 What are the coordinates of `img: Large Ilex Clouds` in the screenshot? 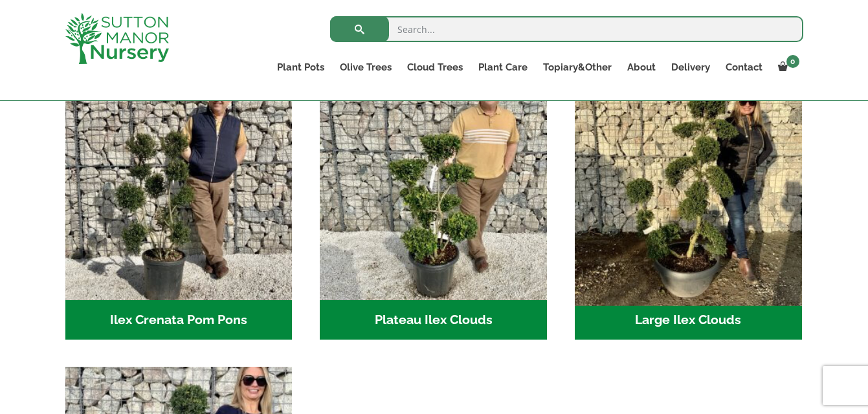 It's located at (688, 186).